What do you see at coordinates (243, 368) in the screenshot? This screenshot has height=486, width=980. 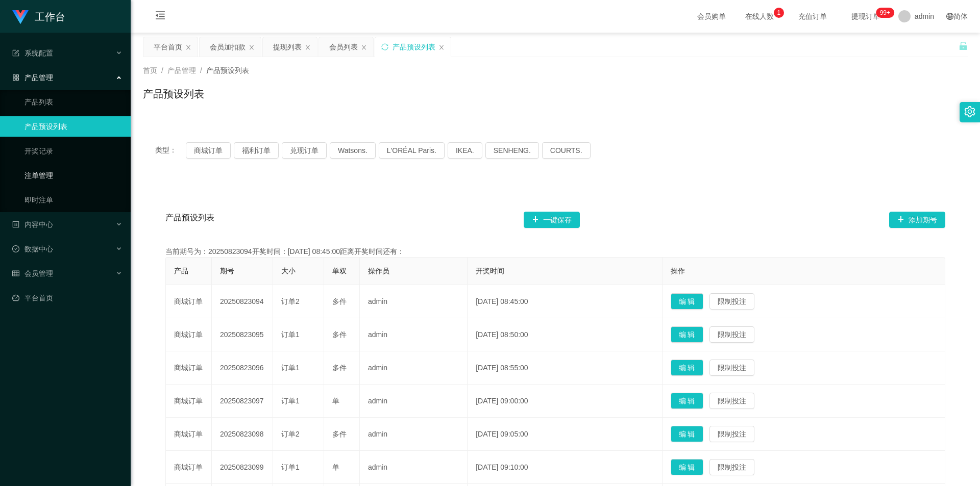 I see `td: 20250823096` at bounding box center [243, 368].